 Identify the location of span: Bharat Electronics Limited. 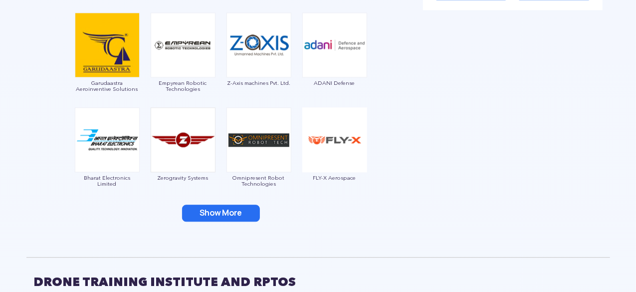
(107, 181).